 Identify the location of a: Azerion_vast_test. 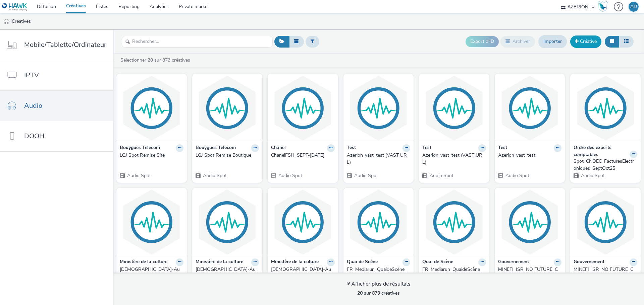
(530, 155).